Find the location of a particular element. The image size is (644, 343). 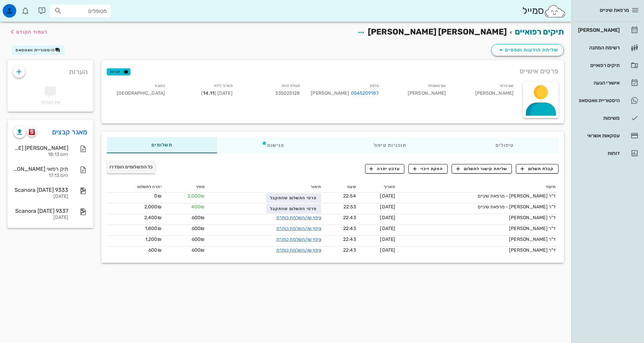

span: עדכון יתרה is located at coordinates (385, 169).